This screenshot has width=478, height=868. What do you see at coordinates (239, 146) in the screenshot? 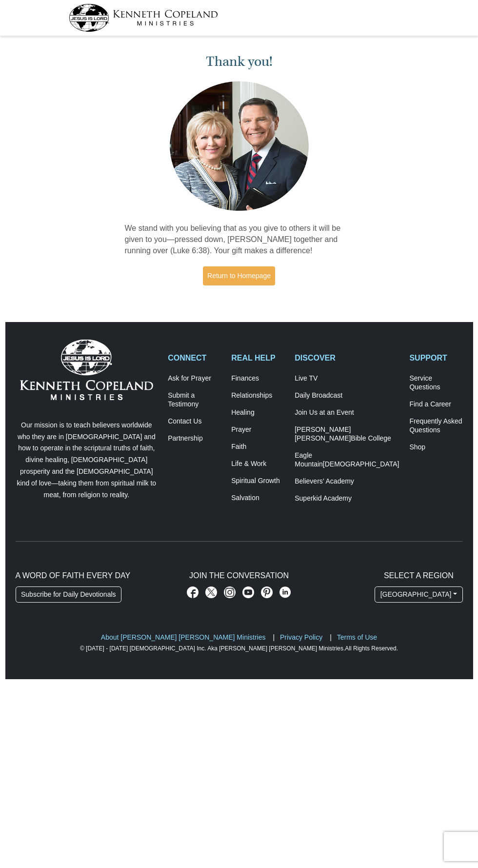
I see `img: Kenneth and Gloria` at bounding box center [239, 146].